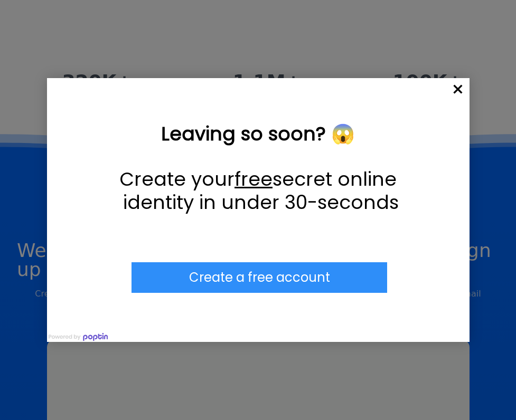 Image resolution: width=516 pixels, height=420 pixels. What do you see at coordinates (458, 90) in the screenshot?
I see `div: Close popup` at bounding box center [458, 90].